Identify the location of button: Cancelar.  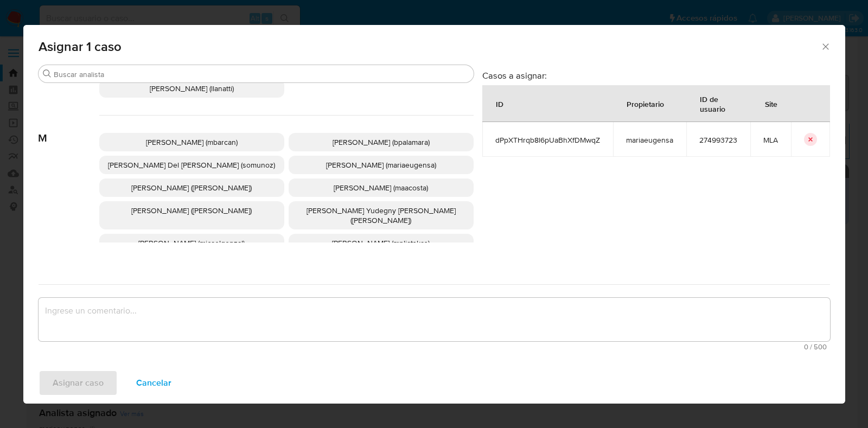
(153, 383).